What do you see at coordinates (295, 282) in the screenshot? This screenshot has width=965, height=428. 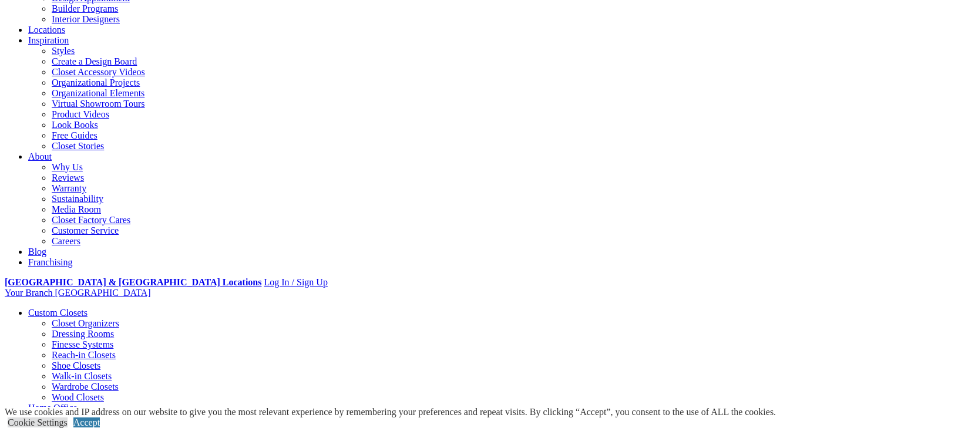 I see `a: Log In / Sign Up` at bounding box center [295, 282].